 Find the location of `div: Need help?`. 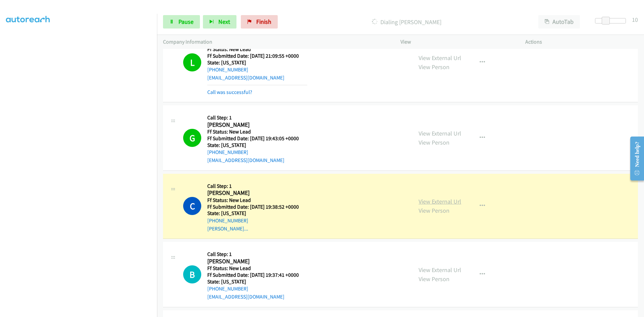

div: Need help? is located at coordinates (12, 23).